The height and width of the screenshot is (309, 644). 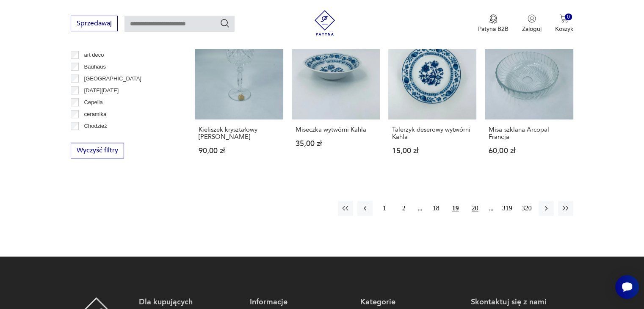 I want to click on button: 18, so click(x=436, y=209).